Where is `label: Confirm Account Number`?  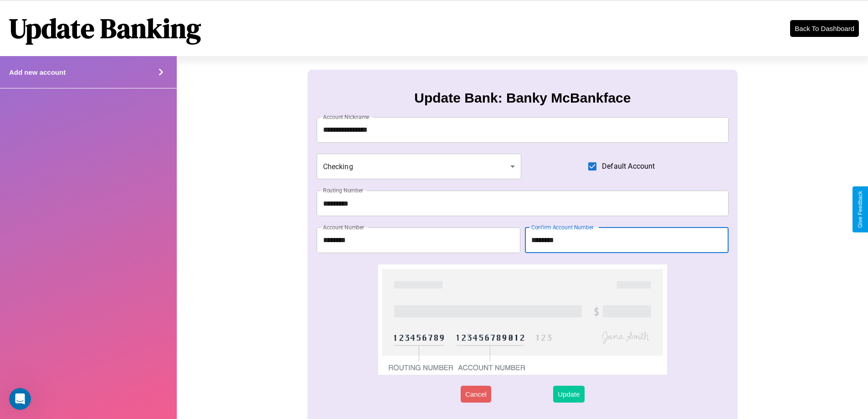
label: Confirm Account Number is located at coordinates (562, 227).